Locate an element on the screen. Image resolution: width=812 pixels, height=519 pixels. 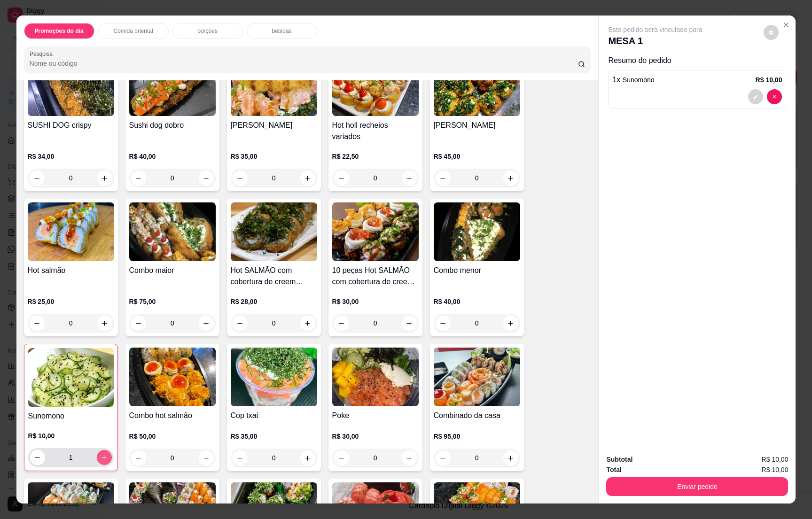
p: Promoções do dia is located at coordinates (59, 31).